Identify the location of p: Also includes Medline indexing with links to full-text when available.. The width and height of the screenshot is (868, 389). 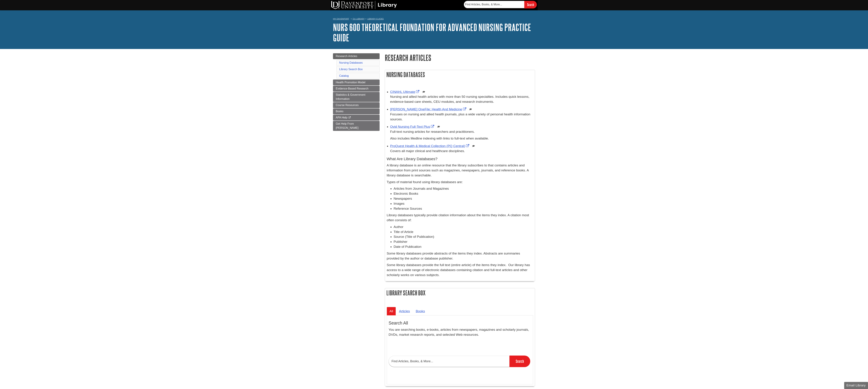
(462, 138).